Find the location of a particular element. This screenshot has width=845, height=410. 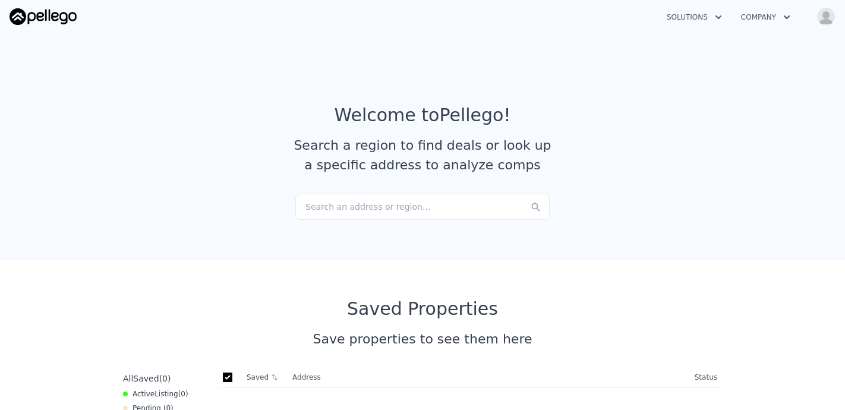

div: Saved Properties is located at coordinates (423, 309).